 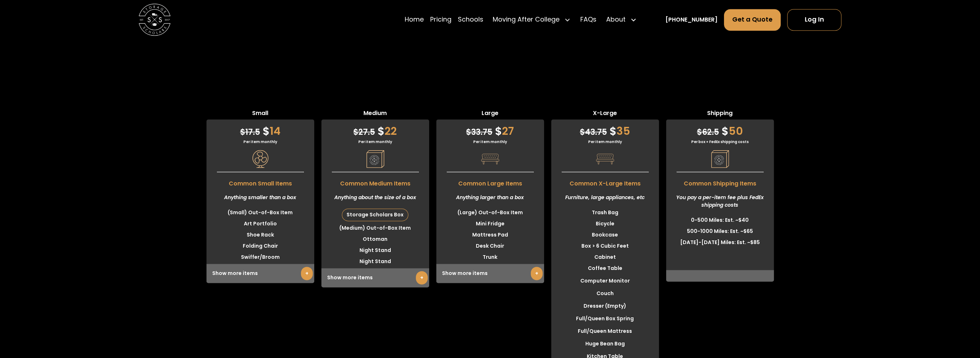 What do you see at coordinates (490, 129) in the screenshot?
I see `div: 27` at bounding box center [490, 129].